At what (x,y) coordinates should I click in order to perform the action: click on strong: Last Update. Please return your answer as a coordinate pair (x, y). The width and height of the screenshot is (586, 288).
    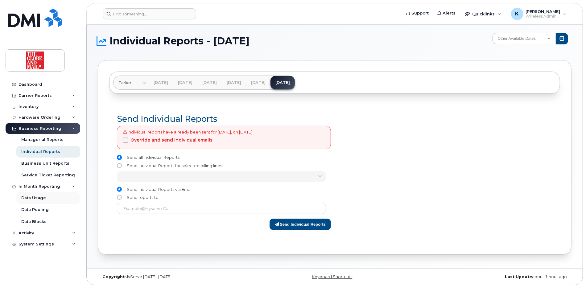
    Looking at the image, I should click on (519, 277).